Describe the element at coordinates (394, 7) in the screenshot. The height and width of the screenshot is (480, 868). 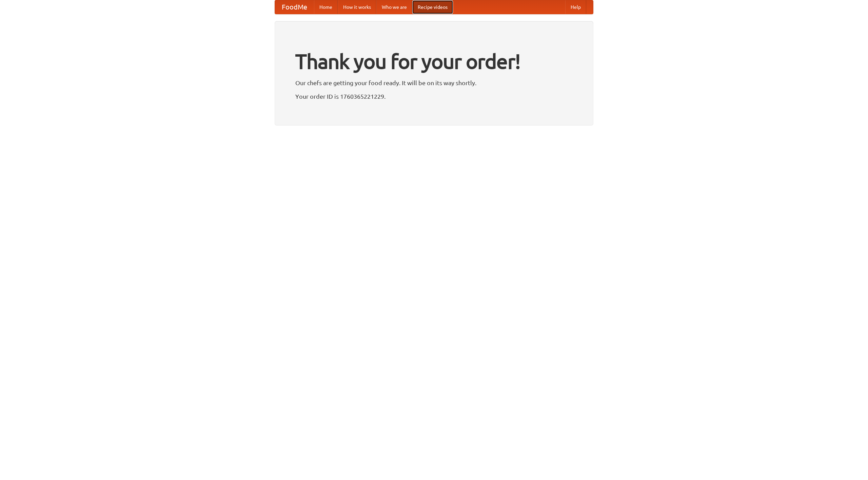
I see `a: Who we are` at that location.